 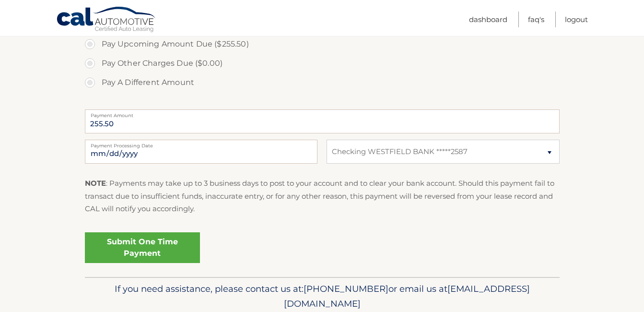 I want to click on a: Submit One Time Payment, so click(x=142, y=247).